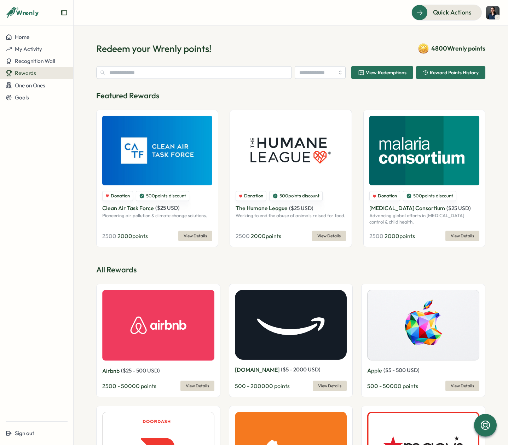  Describe the element at coordinates (22, 97) in the screenshot. I see `span: Goals` at that location.